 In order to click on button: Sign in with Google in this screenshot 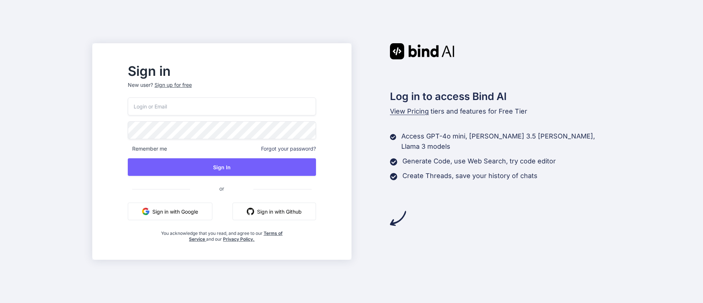, I will do `click(170, 211)`.